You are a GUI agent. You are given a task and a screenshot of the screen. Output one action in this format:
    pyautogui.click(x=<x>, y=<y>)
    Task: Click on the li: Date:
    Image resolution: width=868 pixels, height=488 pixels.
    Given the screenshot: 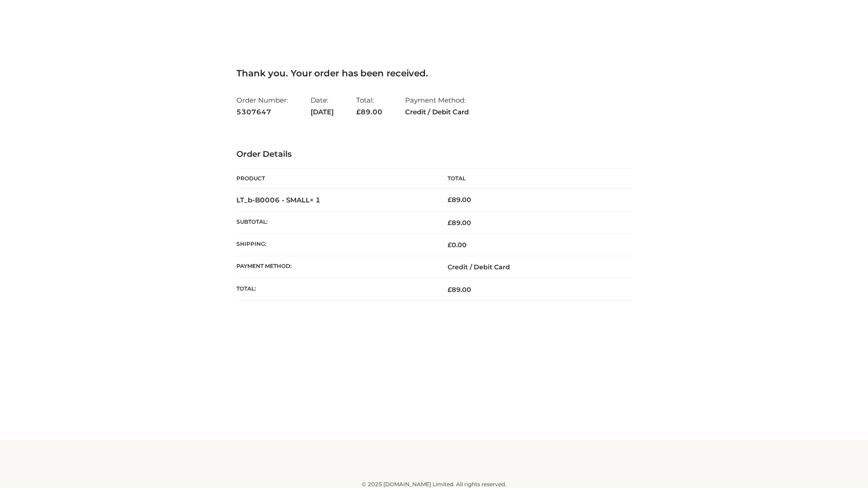 What is the action you would take?
    pyautogui.click(x=322, y=106)
    